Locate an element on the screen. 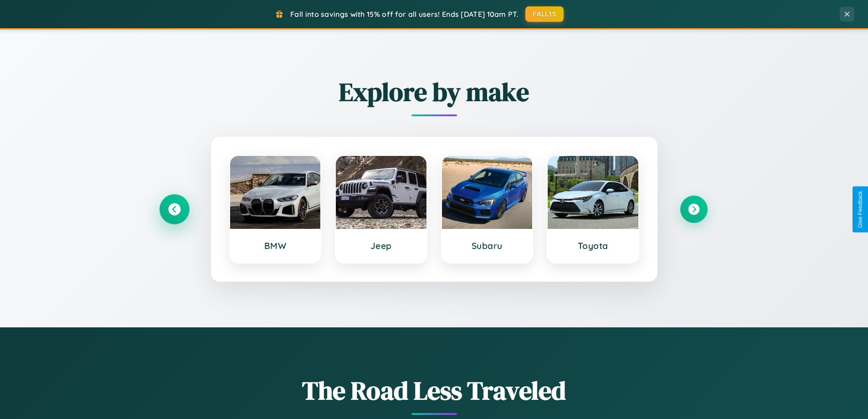  h3: BMW is located at coordinates (275, 246).